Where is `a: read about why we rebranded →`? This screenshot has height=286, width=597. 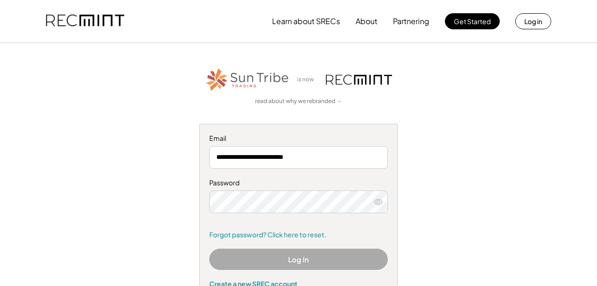 a: read about why we rebranded → is located at coordinates (298, 101).